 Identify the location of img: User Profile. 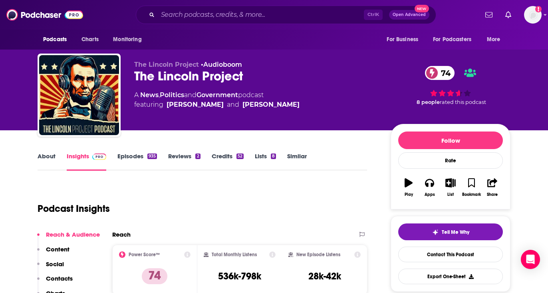
(532, 15).